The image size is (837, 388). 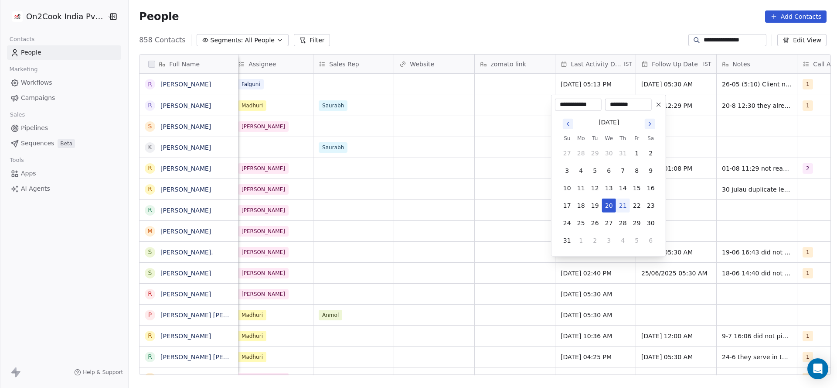 What do you see at coordinates (623, 171) in the screenshot?
I see `button: 7` at bounding box center [623, 171].